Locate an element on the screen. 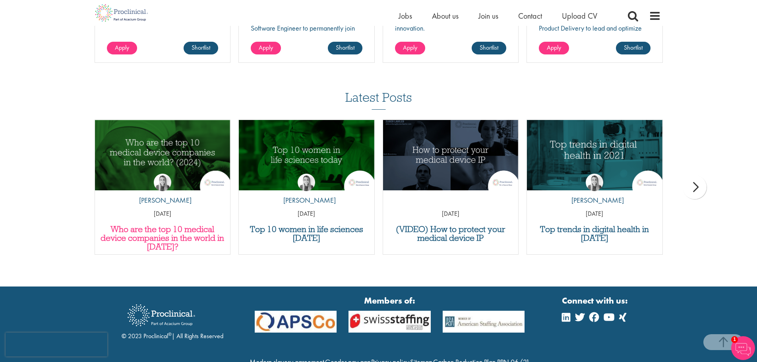 This screenshot has width=757, height=362. span: About us is located at coordinates (445, 16).